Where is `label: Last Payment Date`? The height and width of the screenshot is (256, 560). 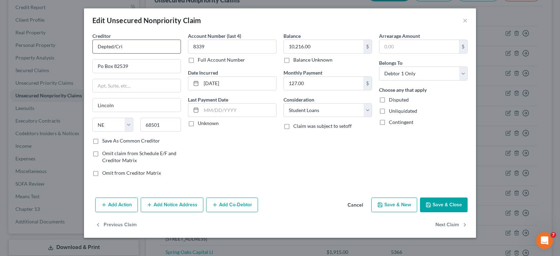
label: Last Payment Date is located at coordinates (208, 99).